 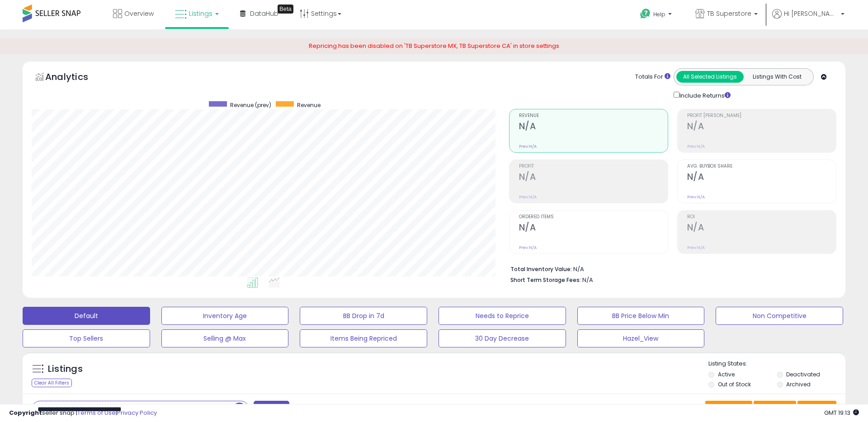 What do you see at coordinates (817, 408) in the screenshot?
I see `button: Actions` at bounding box center [817, 408].